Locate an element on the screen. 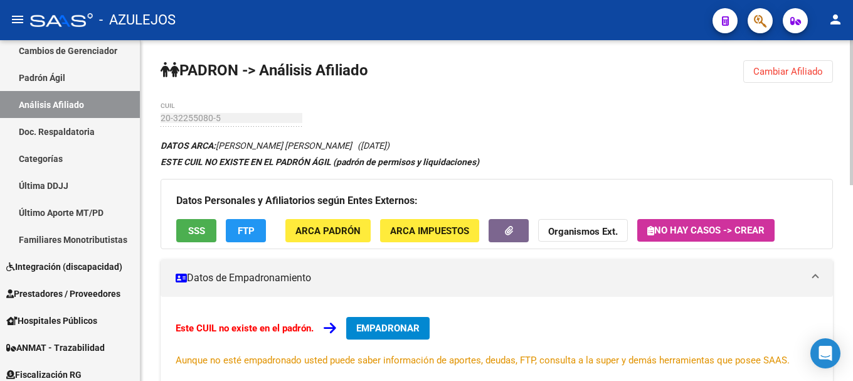  button: SSS is located at coordinates (196, 230).